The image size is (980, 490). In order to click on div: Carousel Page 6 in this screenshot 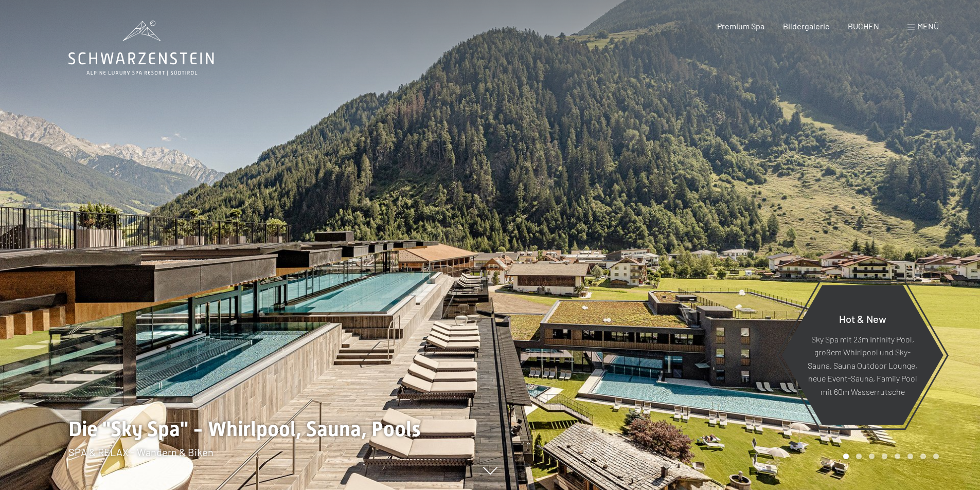, I will do `click(910, 456)`.